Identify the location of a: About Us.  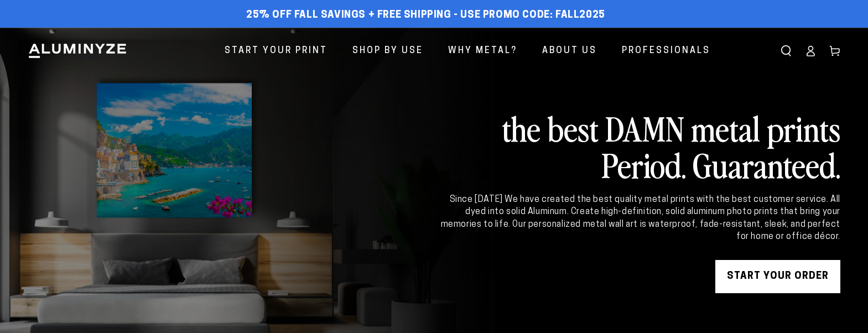
(569, 51).